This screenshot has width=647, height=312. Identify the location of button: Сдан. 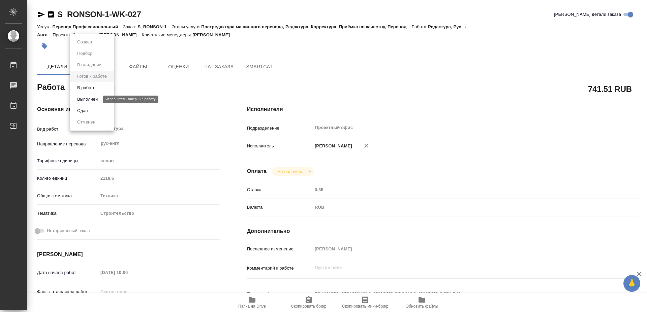
(82, 111).